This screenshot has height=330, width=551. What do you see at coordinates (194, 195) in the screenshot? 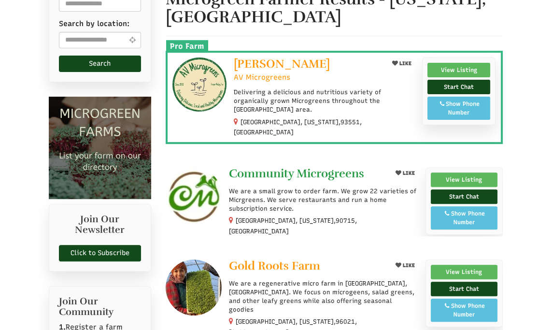
I see `img: Community Microgreens` at bounding box center [194, 195].